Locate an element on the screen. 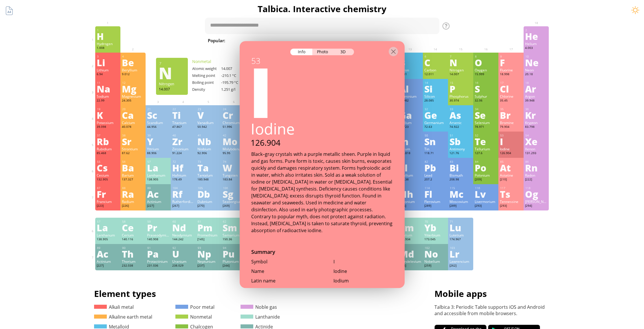 The height and width of the screenshot is (329, 644). div: Ac is located at coordinates (158, 194).